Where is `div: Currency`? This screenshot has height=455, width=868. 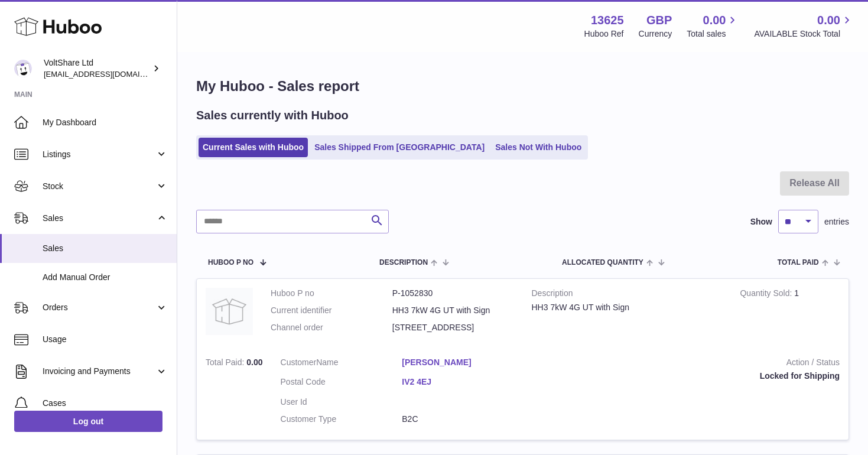 div: Currency is located at coordinates (655, 34).